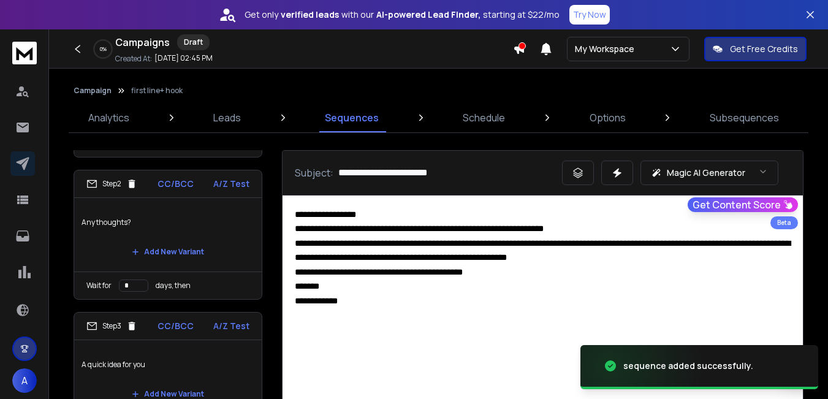 This screenshot has width=828, height=399. Describe the element at coordinates (168, 365) in the screenshot. I see `p: A quick idea for you` at that location.